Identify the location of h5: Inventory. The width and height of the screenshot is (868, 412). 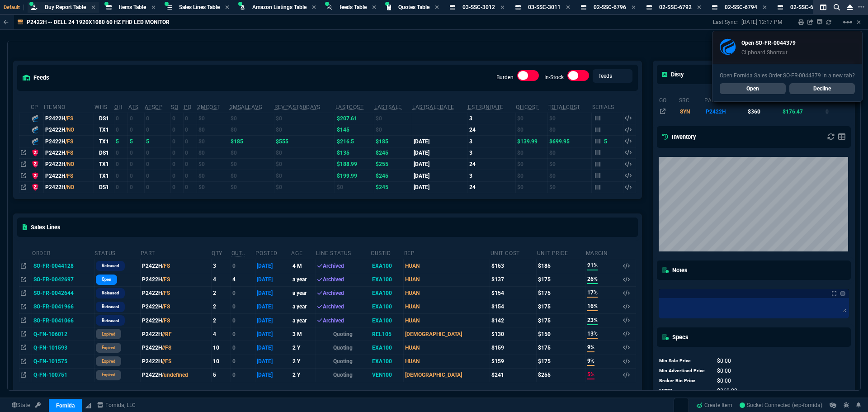
(679, 137).